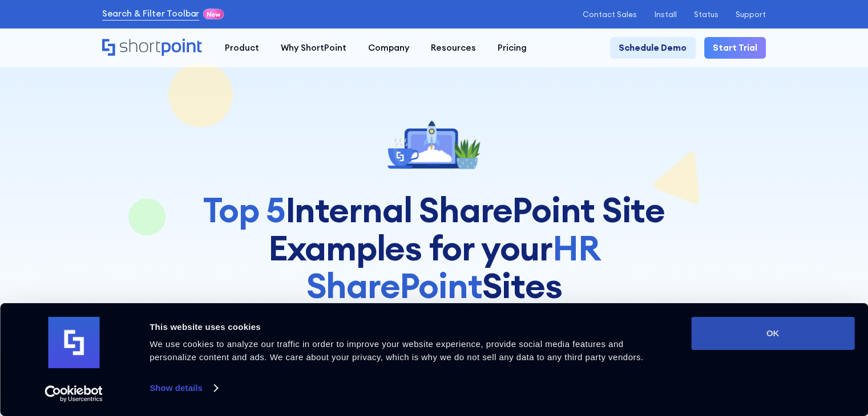 The image size is (868, 416). Describe the element at coordinates (609, 15) in the screenshot. I see `a: Contact Sales` at that location.